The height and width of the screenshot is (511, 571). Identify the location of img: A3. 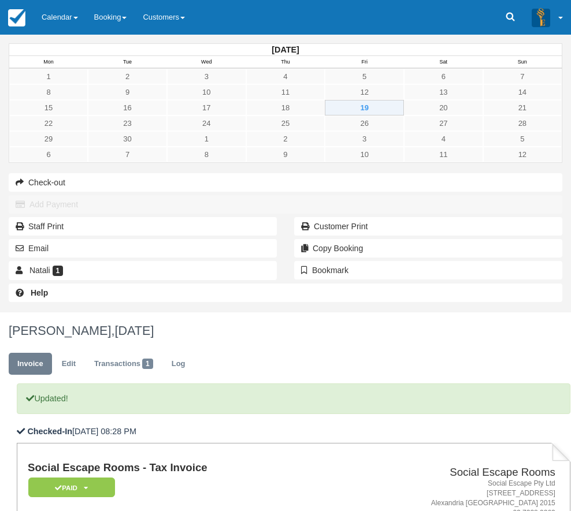
(541, 17).